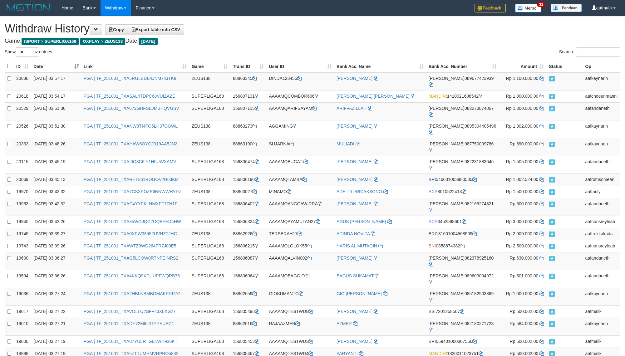  Describe the element at coordinates (56, 66) in the screenshot. I see `th: Date: activate to sort column ascending` at that location.